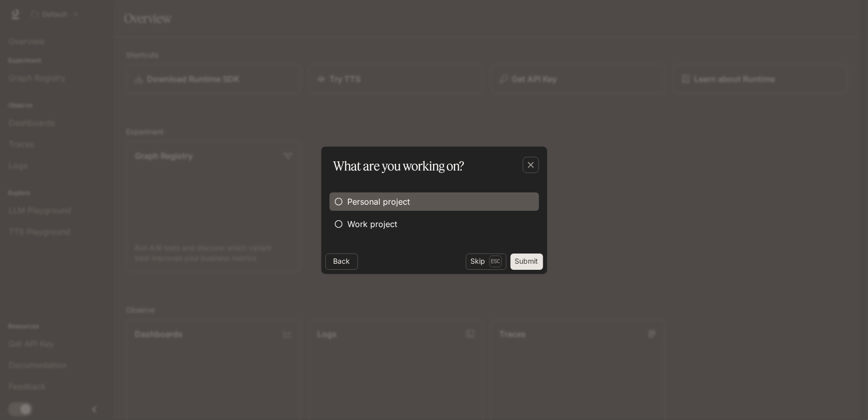  What do you see at coordinates (495, 261) in the screenshot?
I see `p: Esc` at bounding box center [495, 261].